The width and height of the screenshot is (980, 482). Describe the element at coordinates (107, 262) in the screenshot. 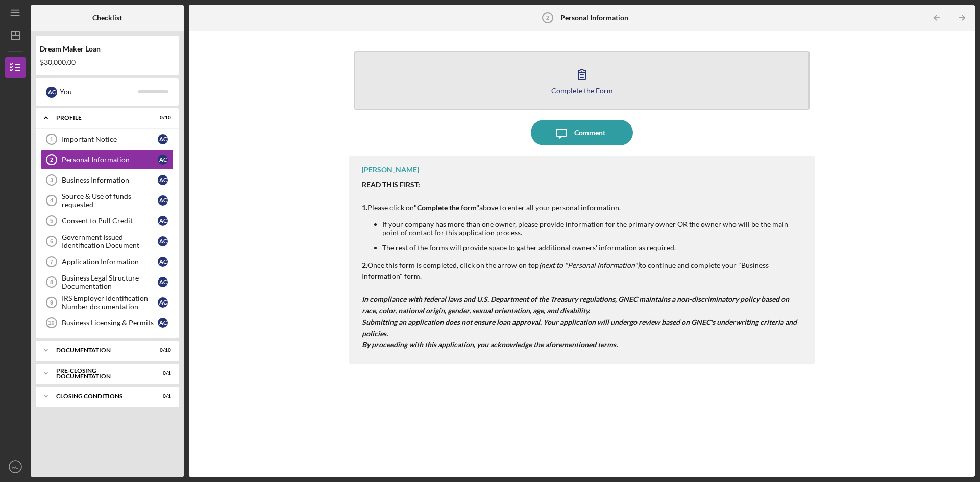

I see `a: 7Application InformationAC` at that location.